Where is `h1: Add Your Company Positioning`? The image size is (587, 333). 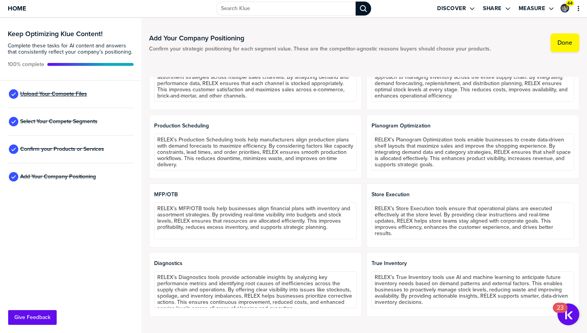
h1: Add Your Company Positioning is located at coordinates (320, 38).